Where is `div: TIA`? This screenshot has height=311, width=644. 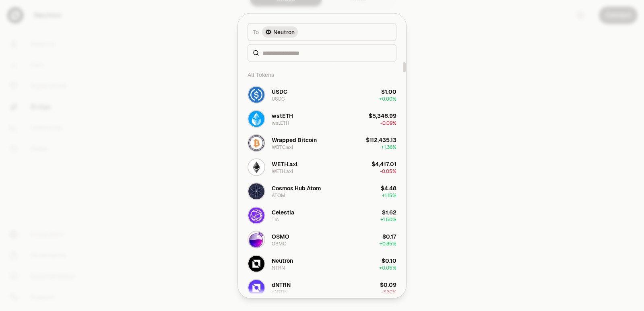
div: TIA is located at coordinates (275, 219).